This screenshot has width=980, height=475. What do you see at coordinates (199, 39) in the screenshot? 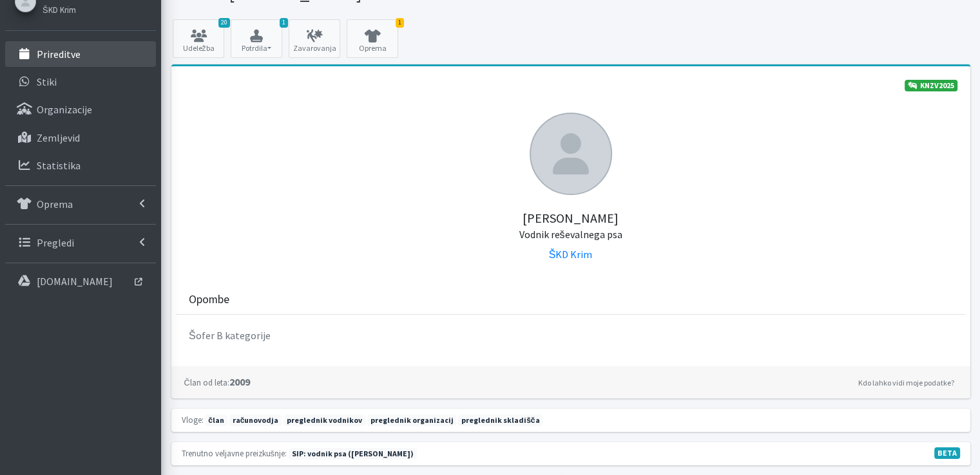
I see `a: 20 Udeležba` at bounding box center [199, 39].